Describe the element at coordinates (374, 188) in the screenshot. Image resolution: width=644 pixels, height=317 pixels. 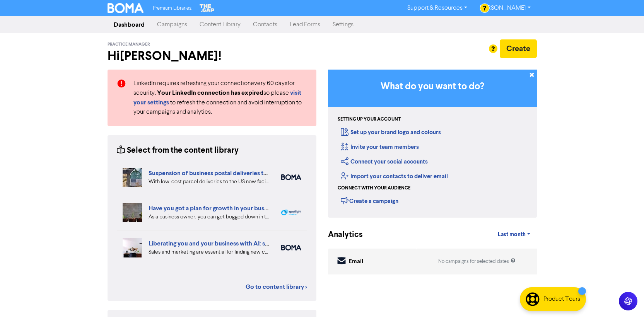
I see `div: Connect with your audience` at that location.